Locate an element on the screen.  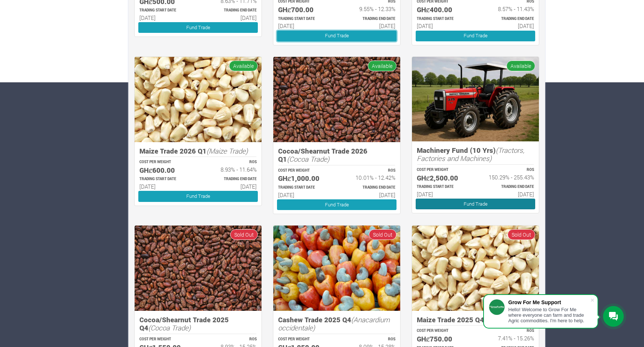
h6: 8.93% - 11.64% is located at coordinates (230, 169).